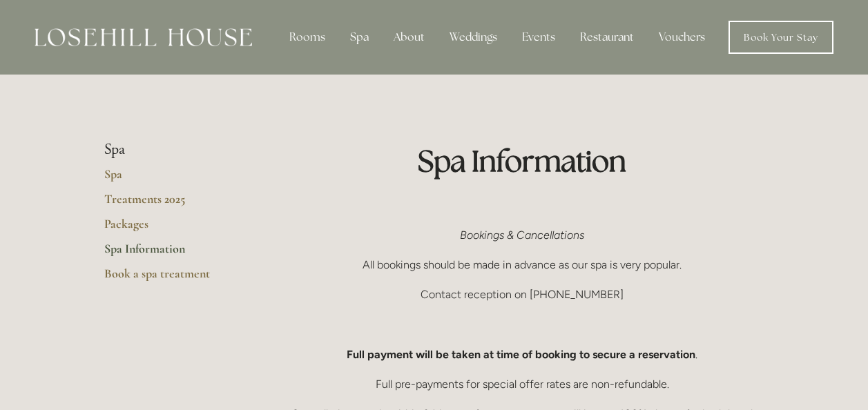  What do you see at coordinates (170, 150) in the screenshot?
I see `li: Spa` at bounding box center [170, 150].